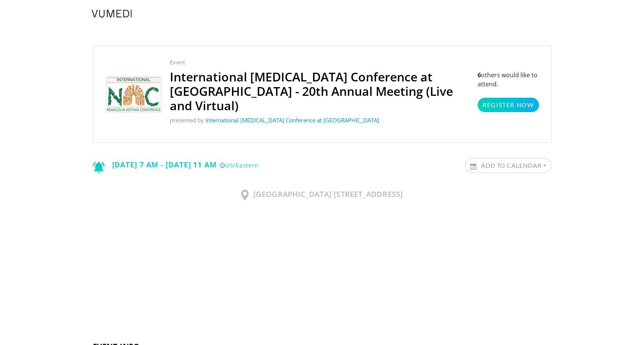  What do you see at coordinates (134, 94) in the screenshot?
I see `img: International Asthma Conference at Nemacolin` at bounding box center [134, 94].